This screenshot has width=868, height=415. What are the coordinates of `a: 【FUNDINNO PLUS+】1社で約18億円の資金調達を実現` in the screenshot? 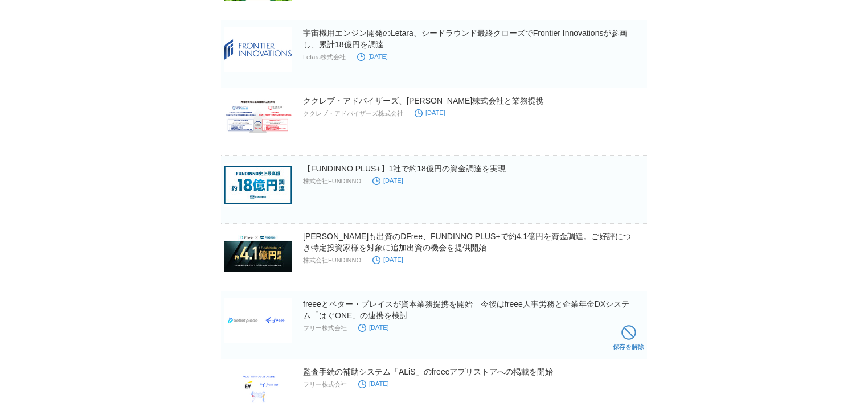 It's located at (405, 168).